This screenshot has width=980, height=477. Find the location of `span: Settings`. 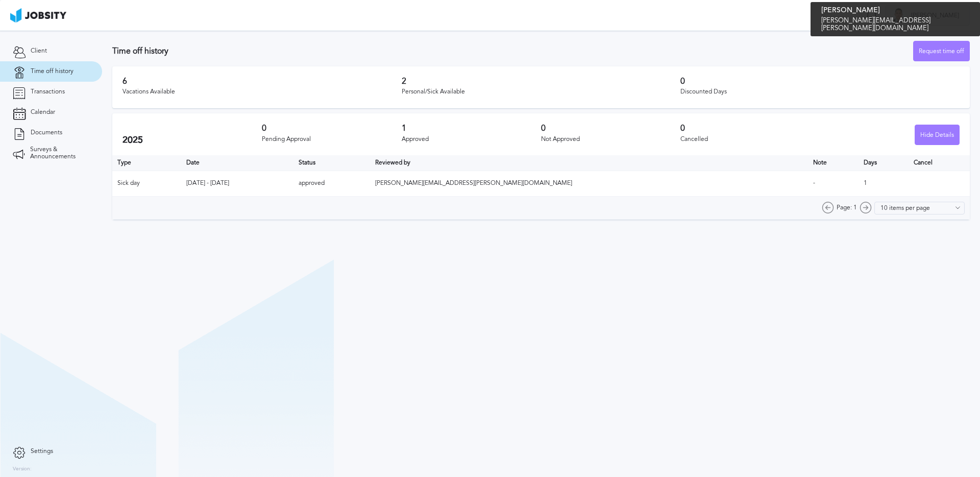

span: Settings is located at coordinates (42, 451).